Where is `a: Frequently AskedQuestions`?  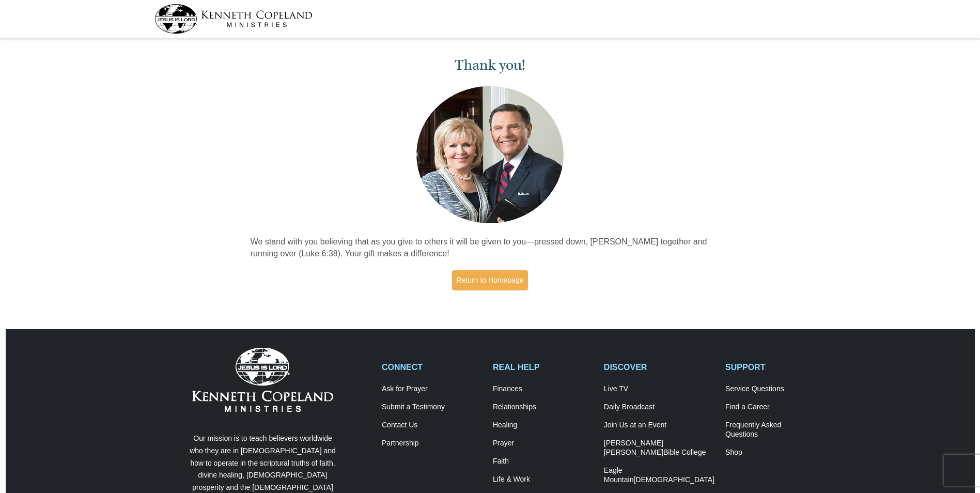
a: Frequently AskedQuestions is located at coordinates (776, 430).